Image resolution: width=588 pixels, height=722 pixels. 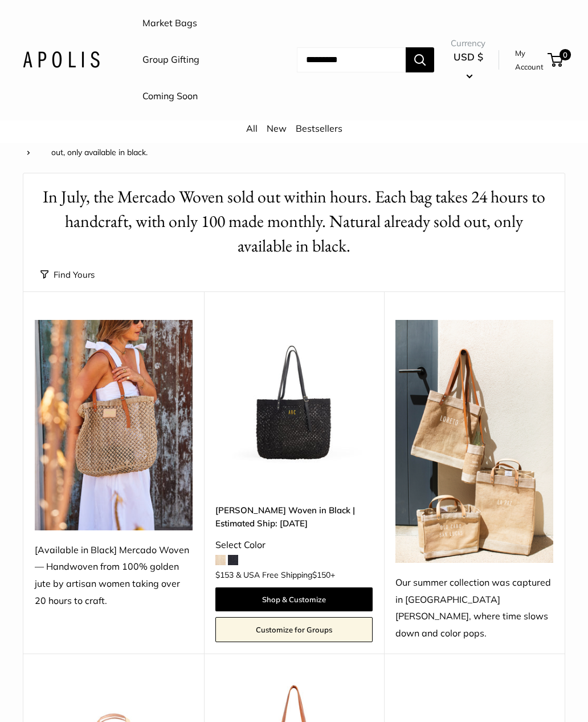 I want to click on a: Group Gifting, so click(x=171, y=60).